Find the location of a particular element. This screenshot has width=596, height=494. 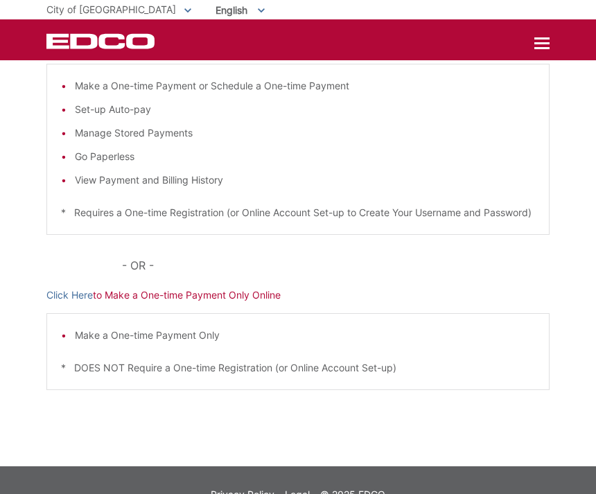

p: - OR - is located at coordinates (336, 266).